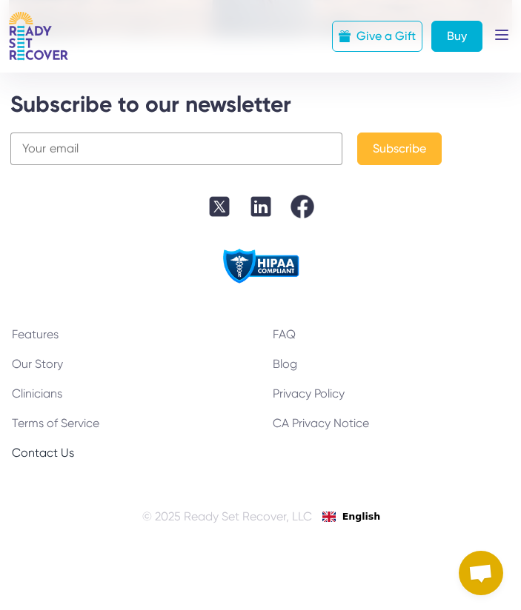 Image resolution: width=521 pixels, height=610 pixels. Describe the element at coordinates (351, 517) in the screenshot. I see `a: English` at that location.